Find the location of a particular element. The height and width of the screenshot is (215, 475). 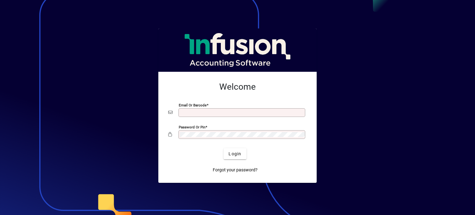

mat-label: Password or Pin is located at coordinates (192, 127).